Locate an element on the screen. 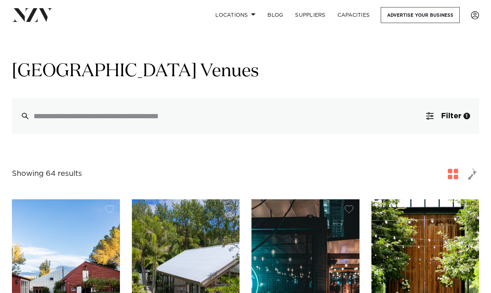  a: Capacities is located at coordinates (353, 15).